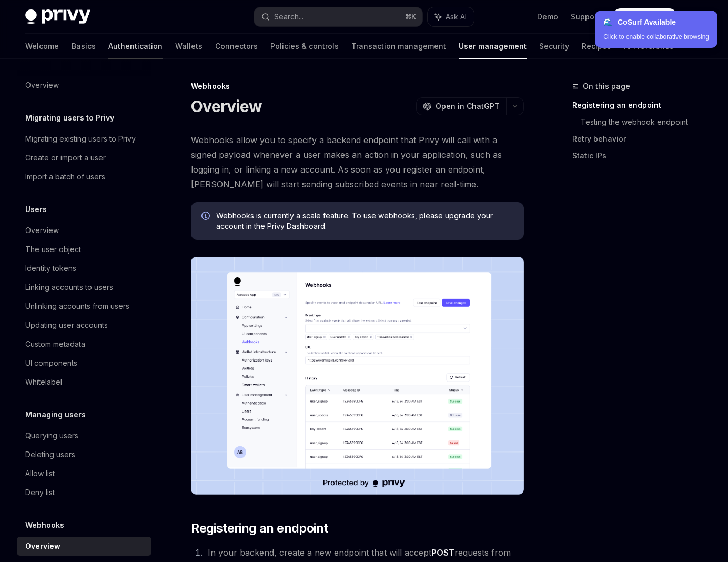 The image size is (728, 562). Describe the element at coordinates (42, 47) in the screenshot. I see `a: Welcome` at that location.